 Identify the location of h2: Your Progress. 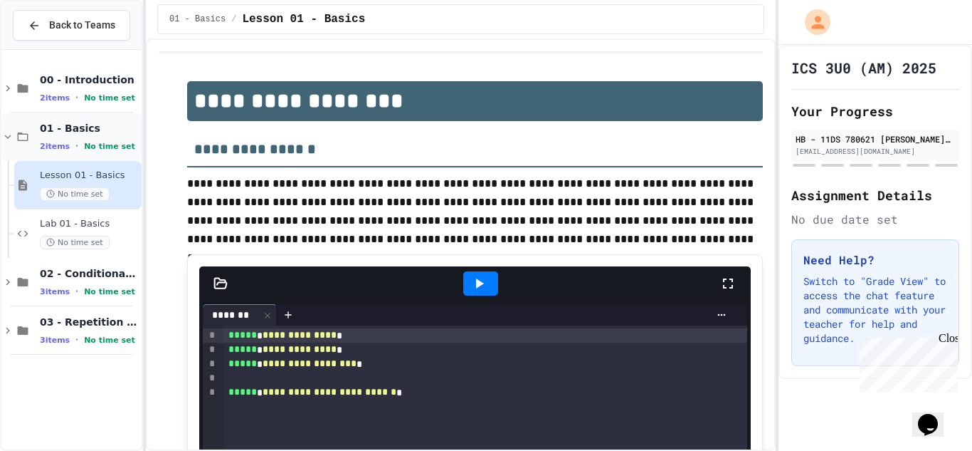
(875, 111).